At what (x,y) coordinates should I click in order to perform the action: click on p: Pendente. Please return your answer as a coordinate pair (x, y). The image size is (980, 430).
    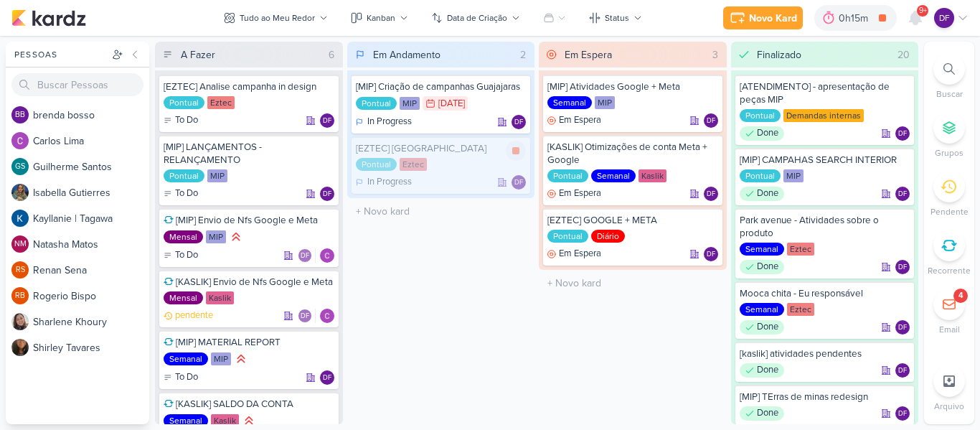
    Looking at the image, I should click on (949, 211).